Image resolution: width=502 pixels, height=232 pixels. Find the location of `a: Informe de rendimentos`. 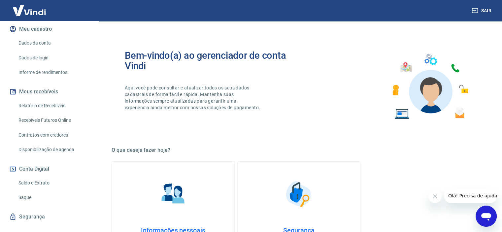

a: Informe de rendimentos is located at coordinates (53, 72).